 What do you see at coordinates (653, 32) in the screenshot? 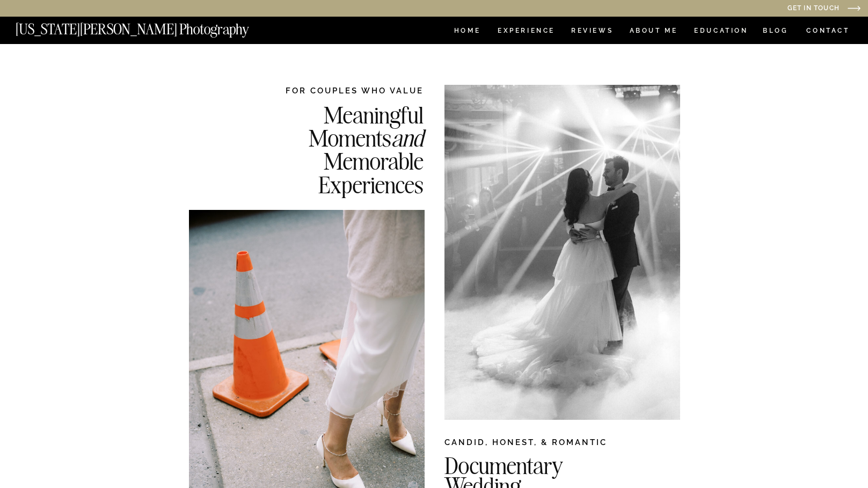
I see `a: ABOUT ME` at bounding box center [653, 32].